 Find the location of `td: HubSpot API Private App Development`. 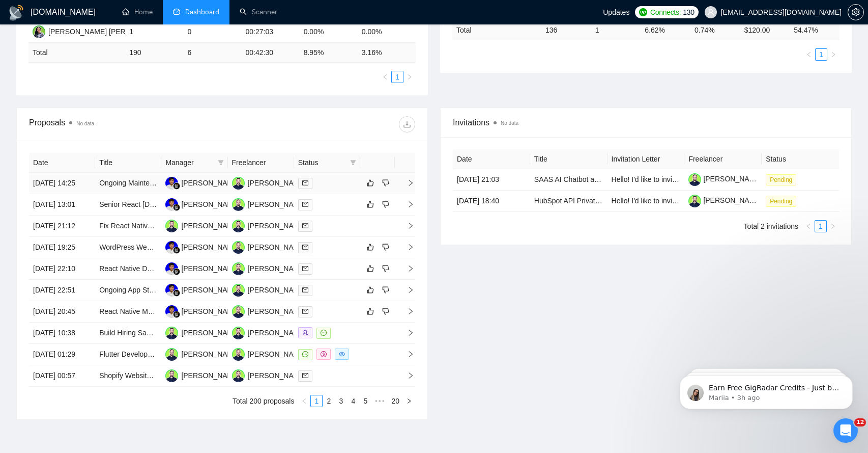

td: HubSpot API Private App Development is located at coordinates (569, 201).